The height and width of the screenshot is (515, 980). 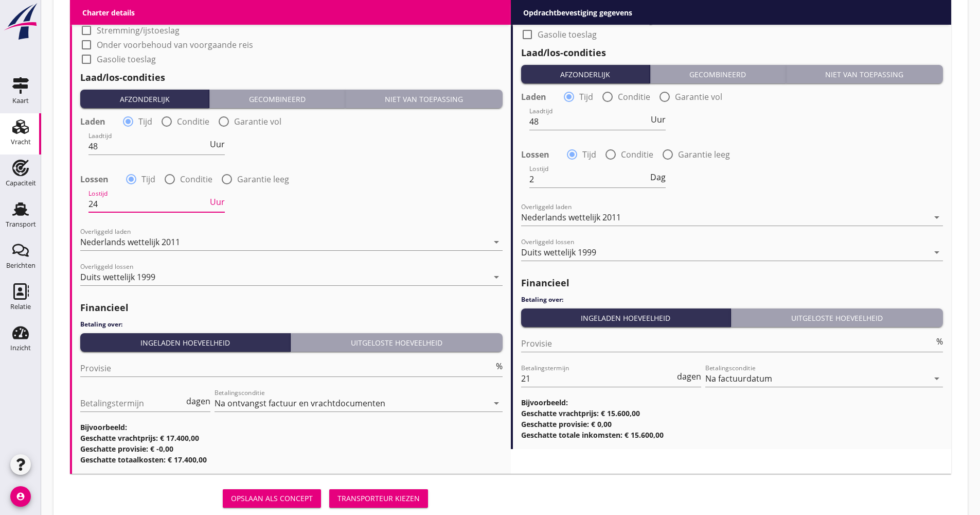 What do you see at coordinates (272, 497) in the screenshot?
I see `div: Opslaan als concept` at bounding box center [272, 497].